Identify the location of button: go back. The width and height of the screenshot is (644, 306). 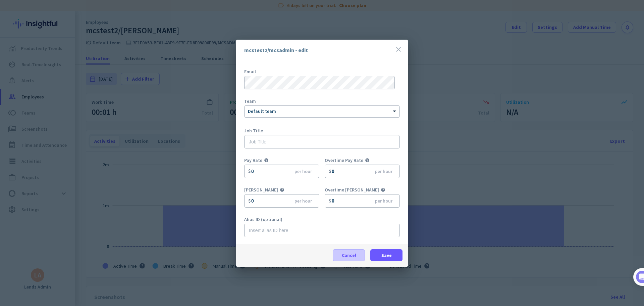
(11, 9).